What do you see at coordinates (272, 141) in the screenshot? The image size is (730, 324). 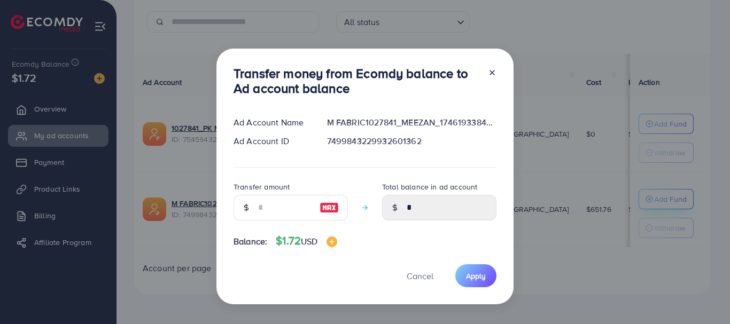 I see `div: Ad Account ID` at bounding box center [272, 141].